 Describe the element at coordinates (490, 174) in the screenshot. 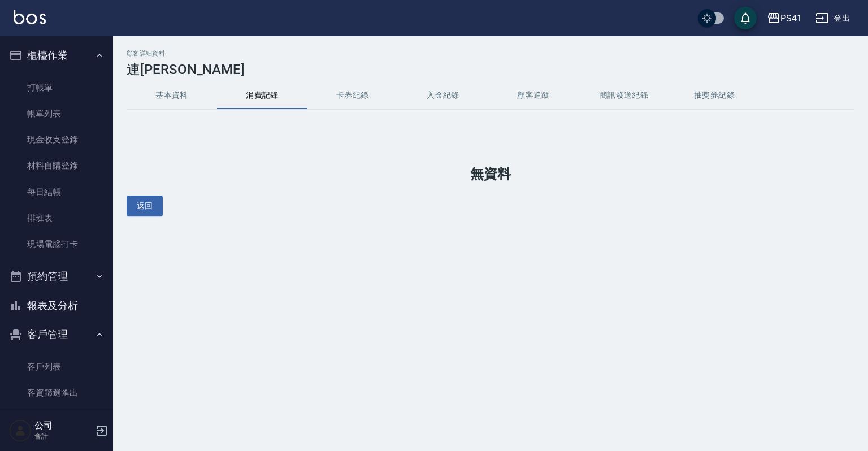

I see `h1: 無資料` at that location.